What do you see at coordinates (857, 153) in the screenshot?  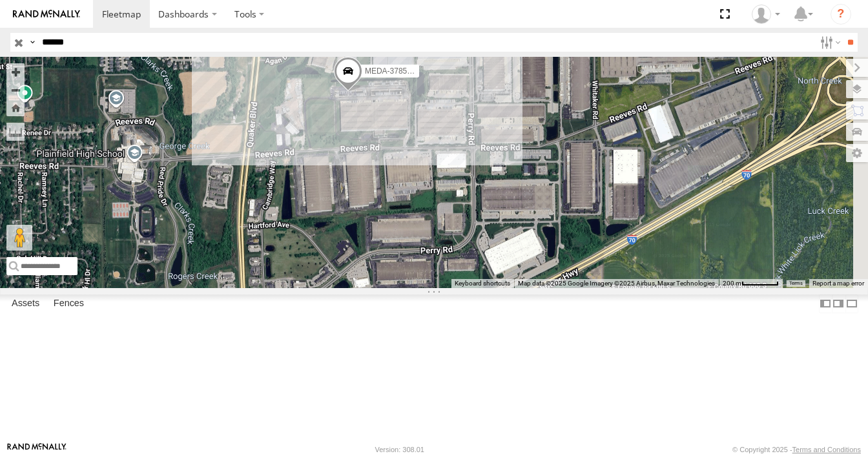 I see `label: Map Settings` at bounding box center [857, 153].